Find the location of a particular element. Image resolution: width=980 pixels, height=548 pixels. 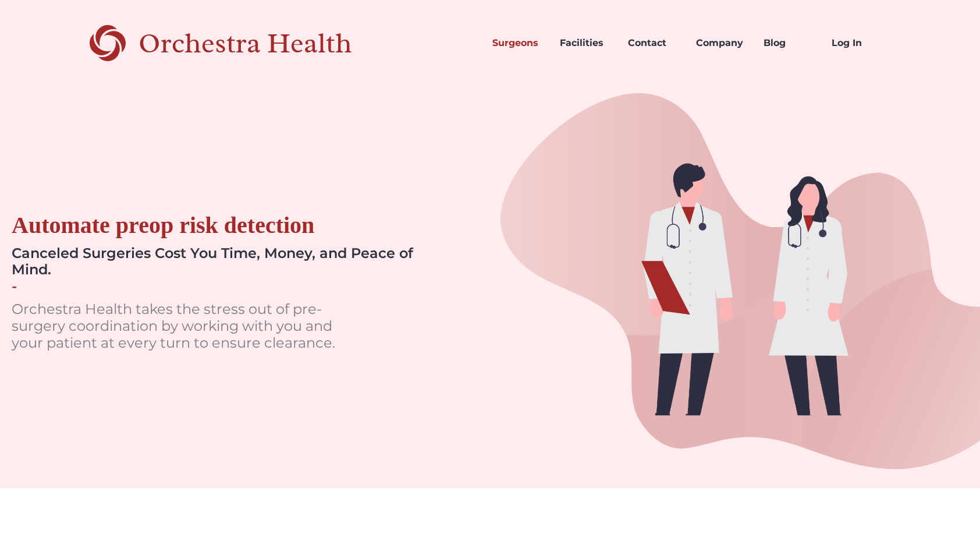

p: Orchestra Health takes the stress out of pre-surgery coordination by working with you and your pa... is located at coordinates (186, 326).